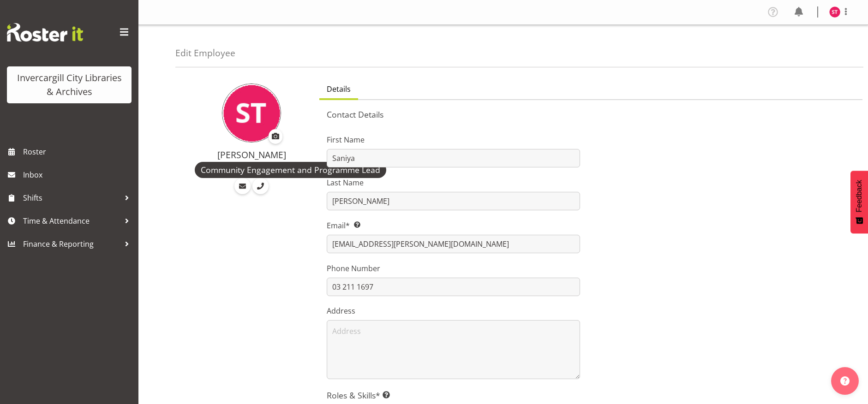 This screenshot has height=404, width=868. I want to click on input: Phone Number, so click(453, 287).